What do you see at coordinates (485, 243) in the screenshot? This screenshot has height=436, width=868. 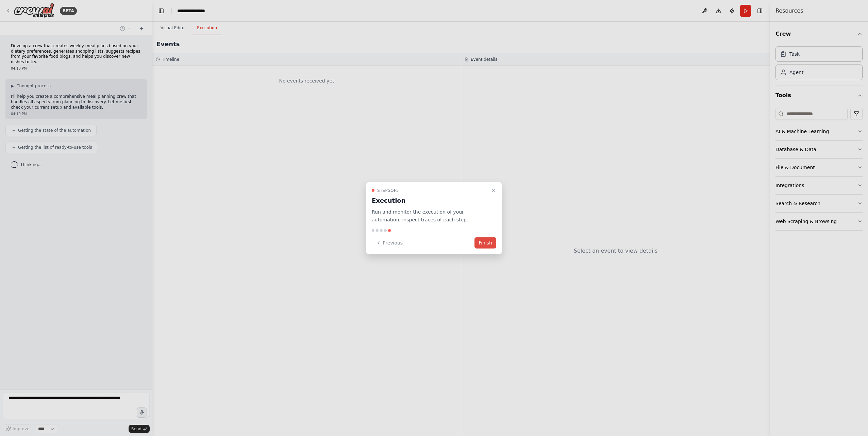 I see `button: Finish` at bounding box center [485, 243].